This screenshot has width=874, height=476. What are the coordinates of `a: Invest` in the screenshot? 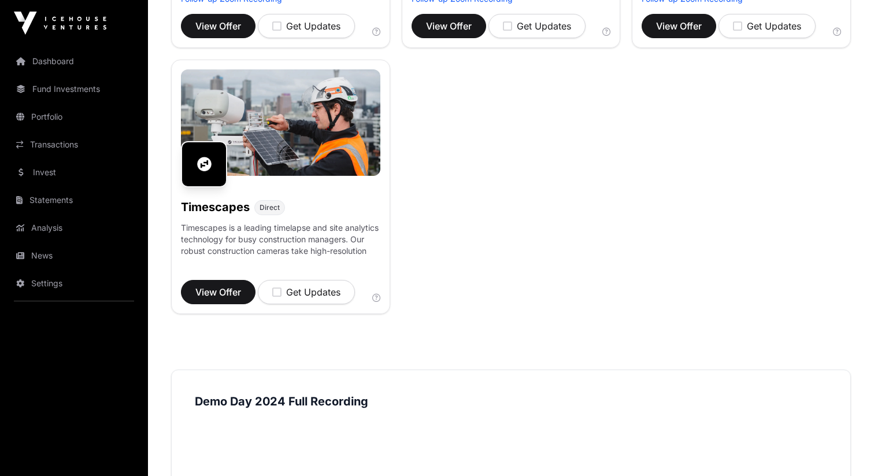 It's located at (74, 172).